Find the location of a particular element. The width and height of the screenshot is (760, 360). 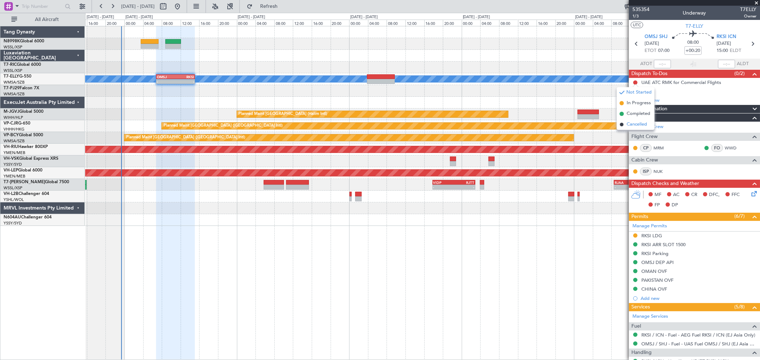

span: M-JGVJ is located at coordinates (11, 112).